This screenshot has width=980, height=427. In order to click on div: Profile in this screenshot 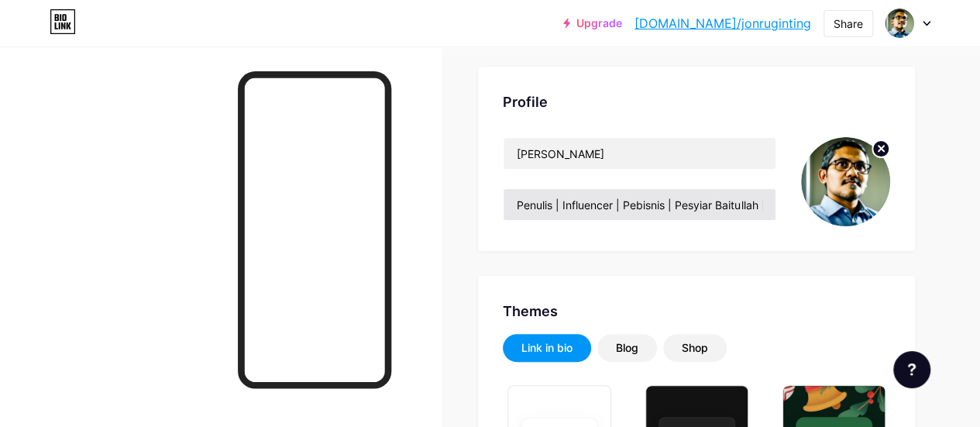, I will do `click(696, 101)`.